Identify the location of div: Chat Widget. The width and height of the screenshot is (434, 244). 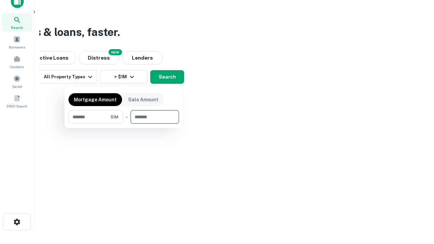
(417, 206).